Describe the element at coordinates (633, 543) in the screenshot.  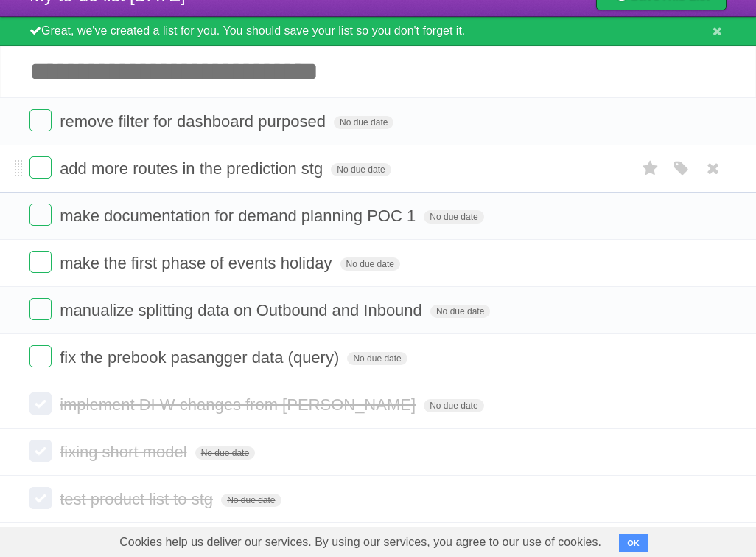
I see `button: OK` at that location.